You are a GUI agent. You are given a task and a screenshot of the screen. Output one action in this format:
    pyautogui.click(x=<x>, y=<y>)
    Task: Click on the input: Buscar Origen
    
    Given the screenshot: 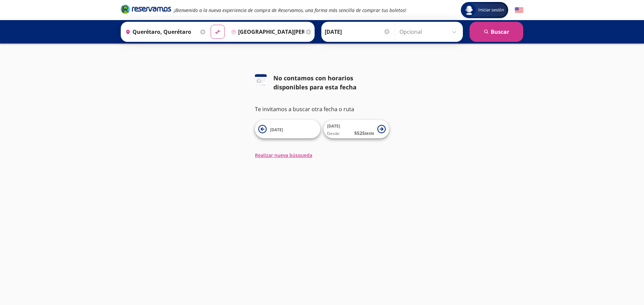 What is the action you would take?
    pyautogui.click(x=161, y=32)
    